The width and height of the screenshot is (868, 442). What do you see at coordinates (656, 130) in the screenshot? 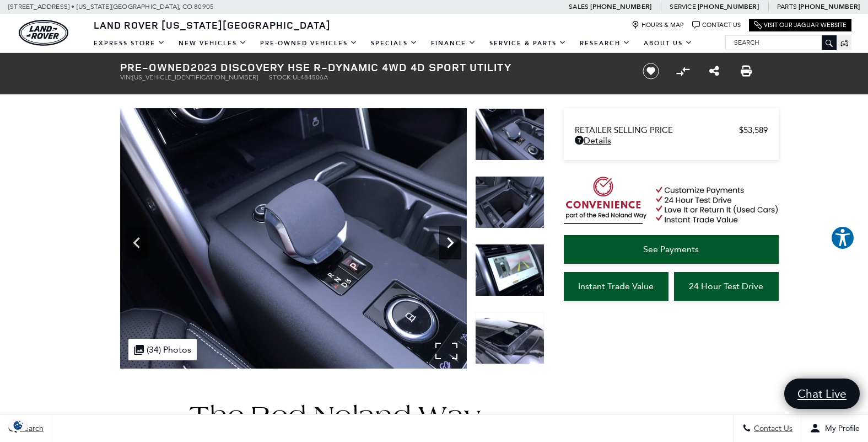
I see `span: Retailer Selling Price` at bounding box center [656, 130].